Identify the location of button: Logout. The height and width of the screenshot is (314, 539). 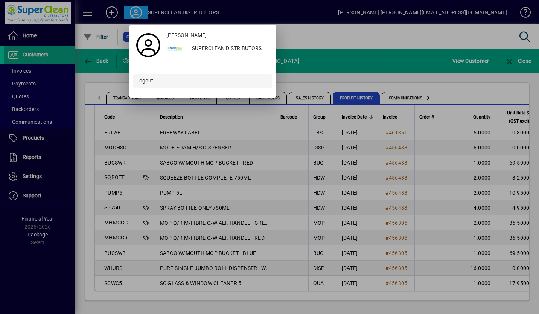
(202, 81).